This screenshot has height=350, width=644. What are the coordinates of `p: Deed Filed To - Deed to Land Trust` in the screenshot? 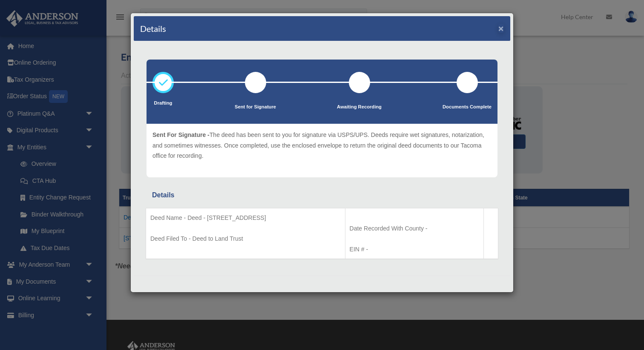 It's located at (245, 239).